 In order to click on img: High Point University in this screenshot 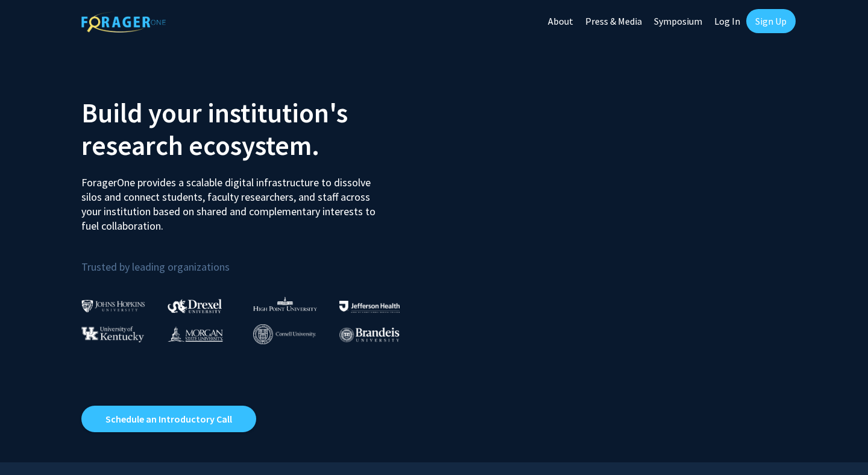, I will do `click(285, 304)`.